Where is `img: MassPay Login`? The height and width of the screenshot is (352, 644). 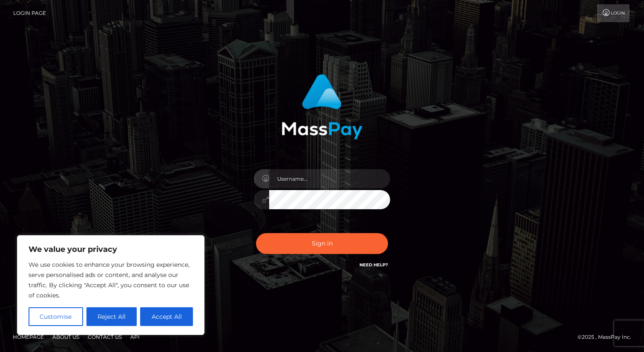
img: MassPay Login is located at coordinates (322, 106).